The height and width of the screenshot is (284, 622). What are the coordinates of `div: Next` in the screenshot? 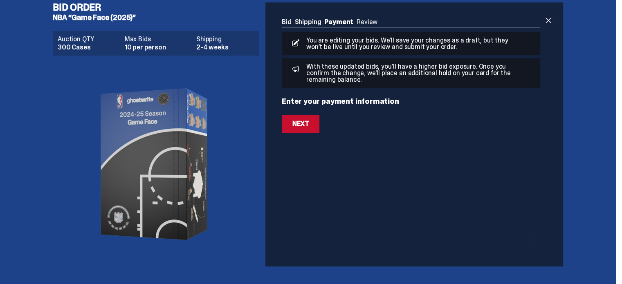 It's located at (300, 124).